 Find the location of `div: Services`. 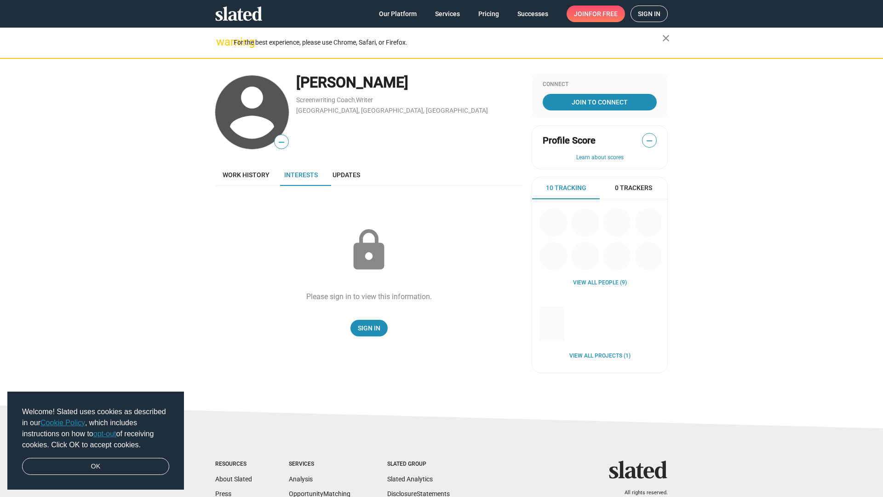

div: Services is located at coordinates (320, 464).